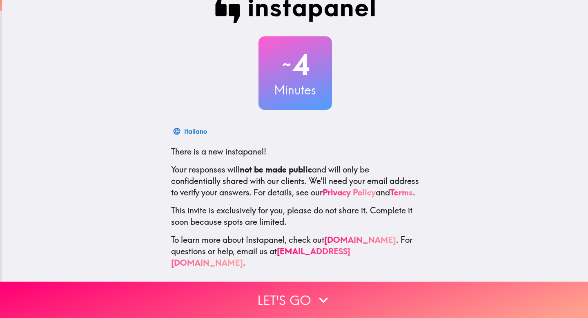 The width and height of the screenshot is (588, 318). I want to click on p: Your responses will and will only be confidentially shared with our clients. We'll need your emai..., so click(295, 181).